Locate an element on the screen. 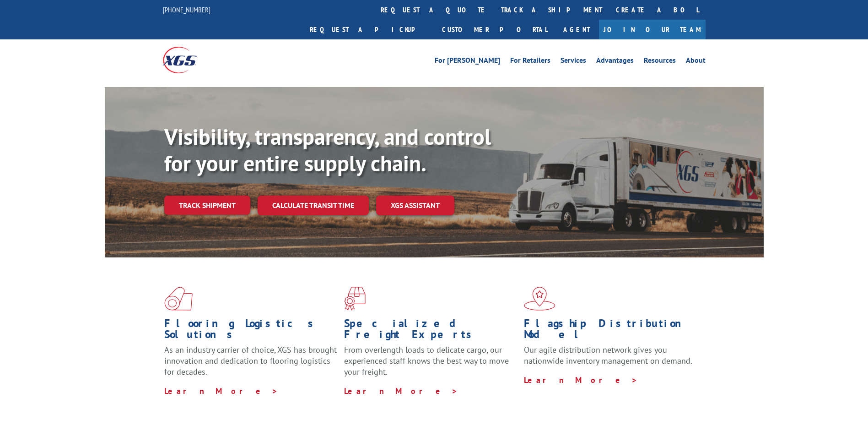  h1: Flagship Distribution Model is located at coordinates (610, 331).